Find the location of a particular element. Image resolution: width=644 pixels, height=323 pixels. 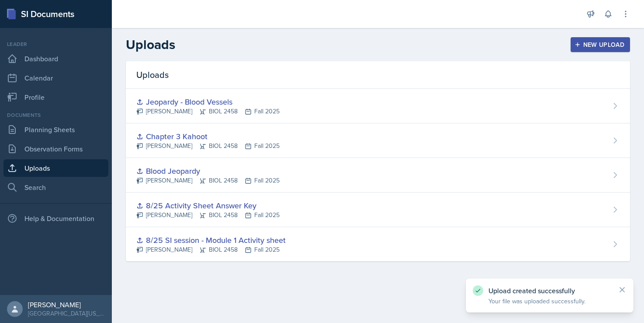

a: Profile is located at coordinates (56, 97).